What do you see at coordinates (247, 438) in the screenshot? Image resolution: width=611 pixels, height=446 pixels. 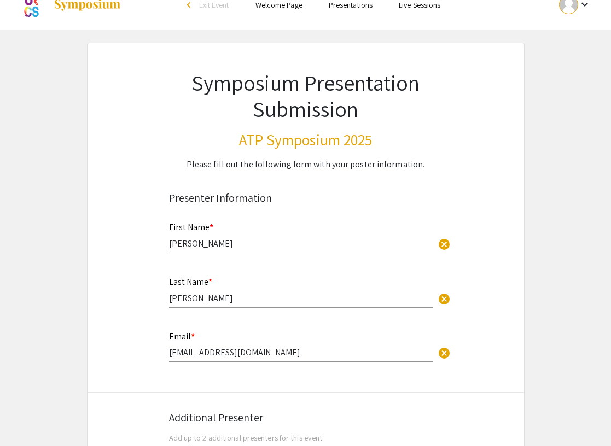 I see `span: Add up to 2 additional presenters for this event.` at bounding box center [247, 438].